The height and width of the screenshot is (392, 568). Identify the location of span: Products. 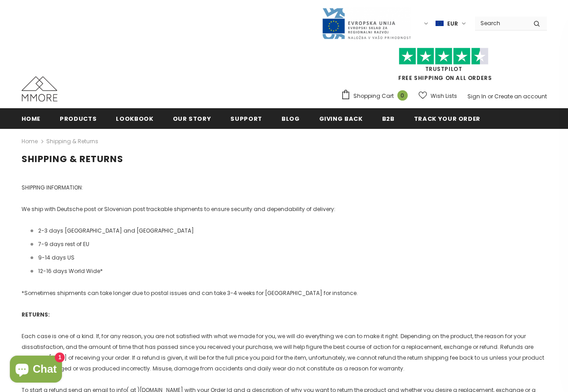
(78, 119).